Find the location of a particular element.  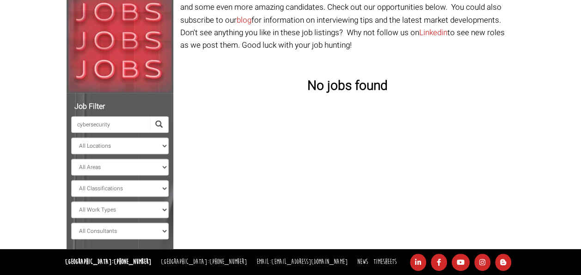

input: Search is located at coordinates (111, 124).